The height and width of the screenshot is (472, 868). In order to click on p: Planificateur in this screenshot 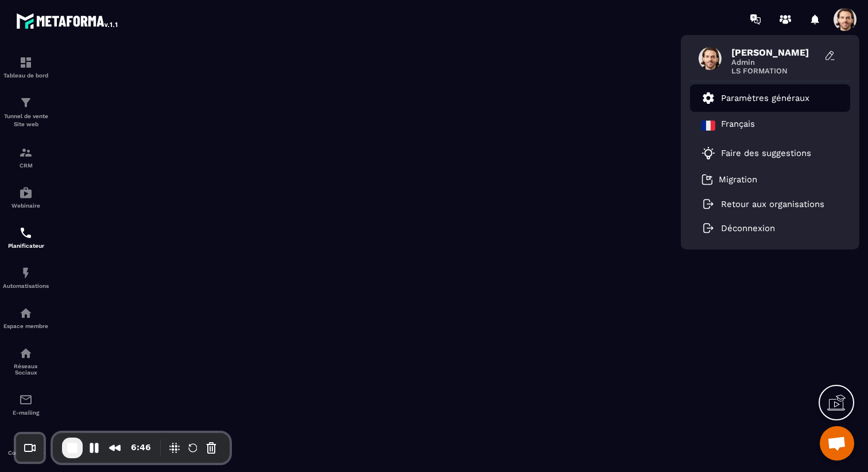, I will do `click(26, 245)`.